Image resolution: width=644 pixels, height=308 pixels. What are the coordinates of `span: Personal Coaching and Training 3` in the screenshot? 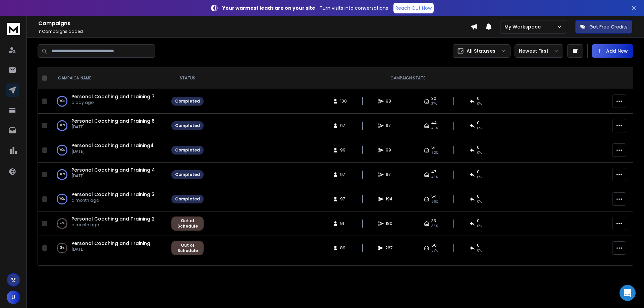 It's located at (113, 194).